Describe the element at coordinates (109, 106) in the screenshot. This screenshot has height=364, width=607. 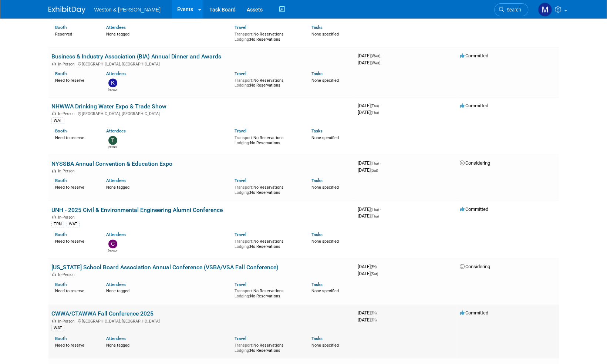
I see `a: NHWWA Drinking Water Expo & Trade Show` at that location.